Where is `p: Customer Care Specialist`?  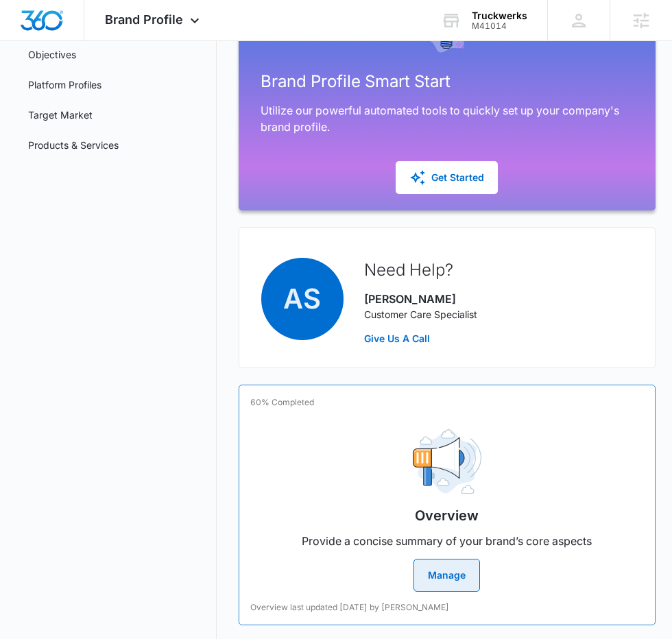 p: Customer Care Specialist is located at coordinates (420, 314).